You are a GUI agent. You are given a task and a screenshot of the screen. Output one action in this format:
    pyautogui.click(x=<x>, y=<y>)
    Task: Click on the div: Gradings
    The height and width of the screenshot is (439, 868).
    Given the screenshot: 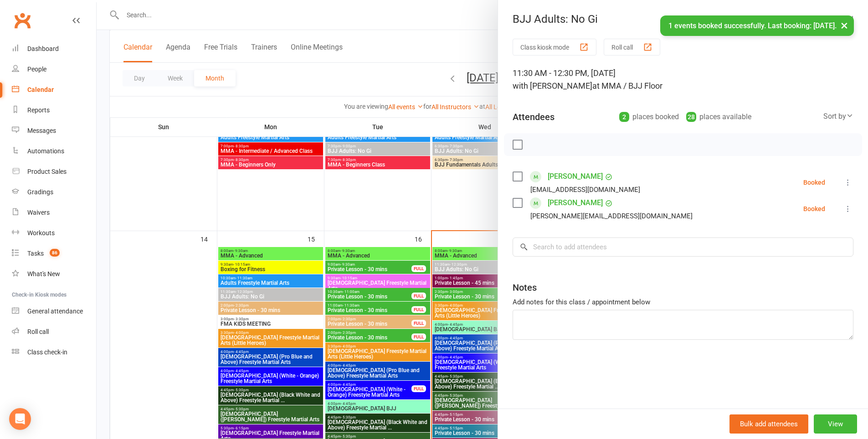 What is the action you would take?
    pyautogui.click(x=40, y=192)
    